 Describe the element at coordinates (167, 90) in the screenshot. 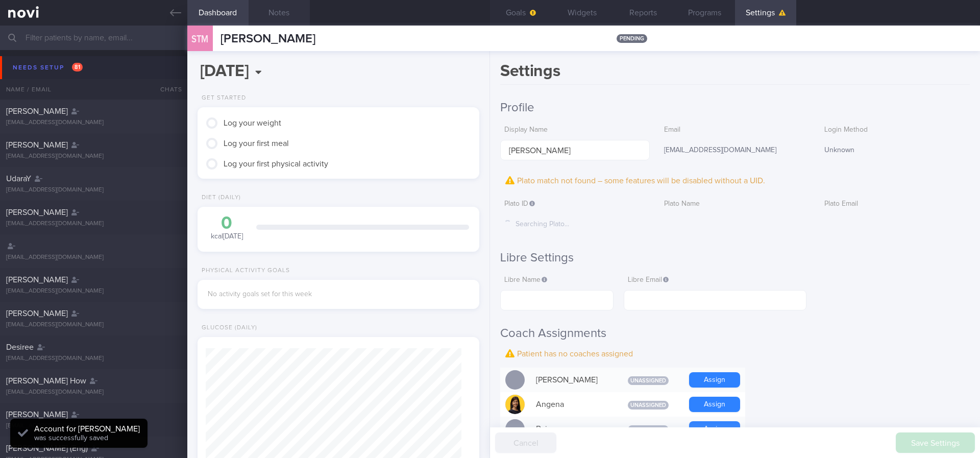

I see `div: Chats` at that location.